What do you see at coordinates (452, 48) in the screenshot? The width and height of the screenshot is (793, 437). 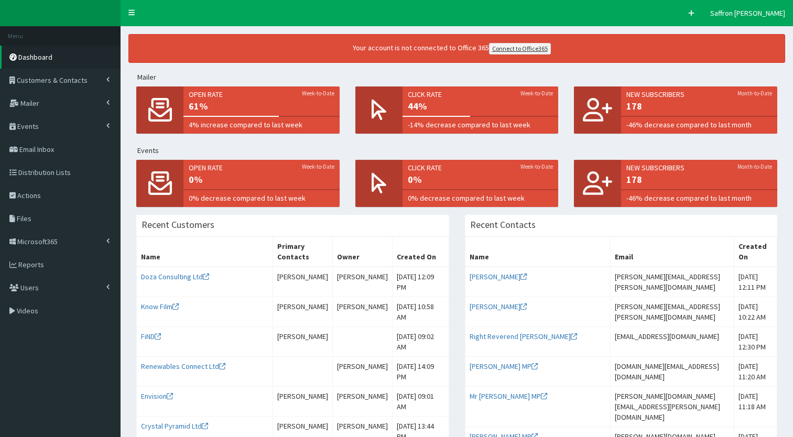 I see `div: Your account is not connected to Office 365` at bounding box center [452, 48].